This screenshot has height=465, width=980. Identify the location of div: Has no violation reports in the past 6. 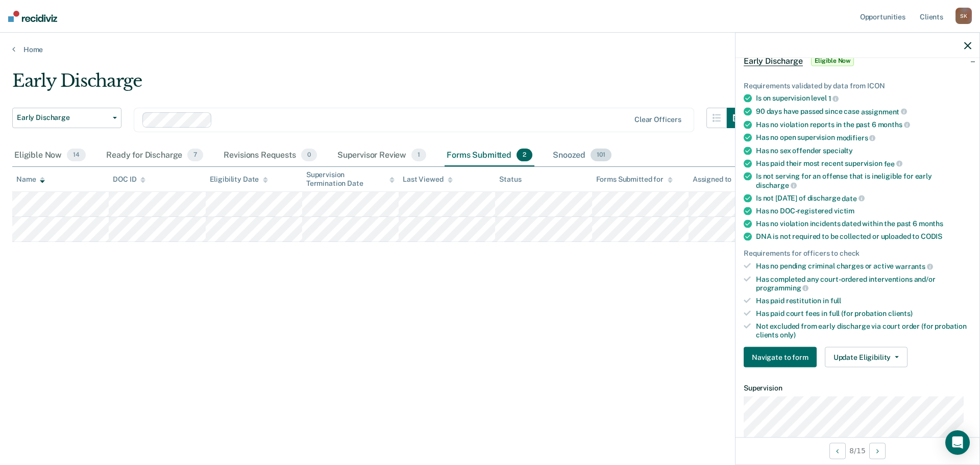
(864, 125).